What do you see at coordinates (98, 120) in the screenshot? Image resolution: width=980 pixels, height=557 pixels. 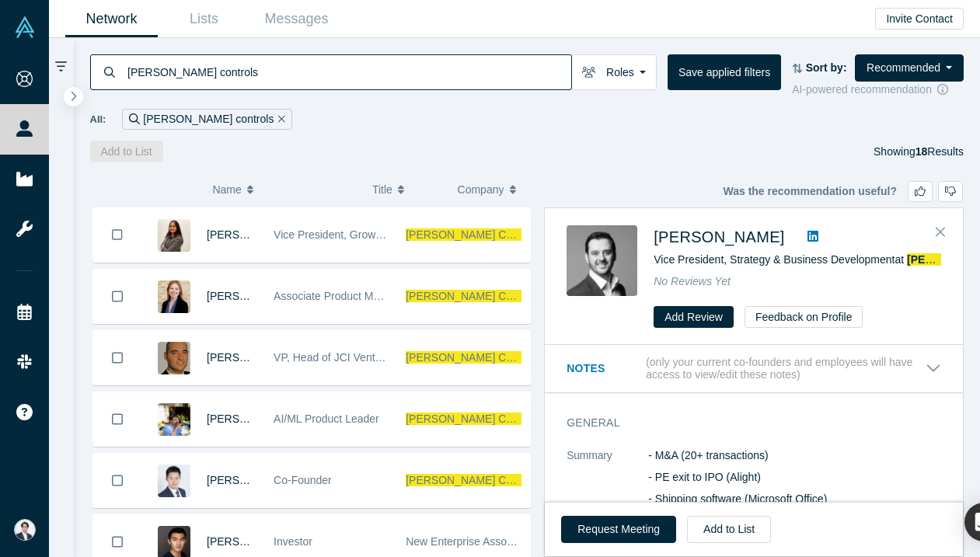 I see `span: All:` at bounding box center [98, 120].